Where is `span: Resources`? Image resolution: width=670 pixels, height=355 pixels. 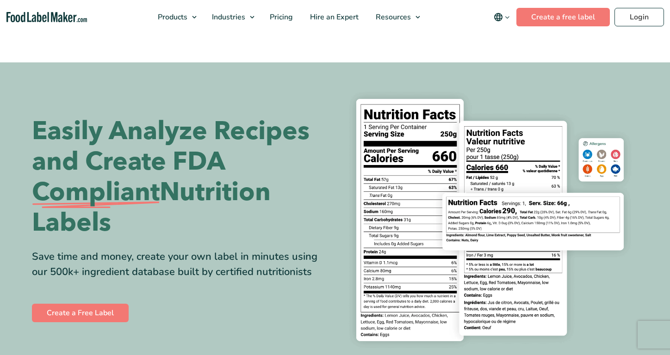 span: Resources is located at coordinates (393, 17).